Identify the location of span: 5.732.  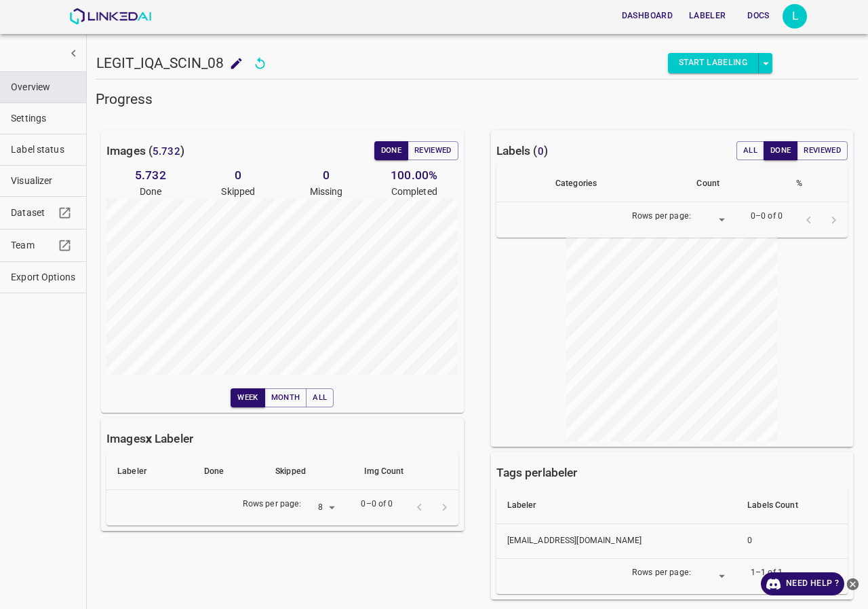
(166, 151).